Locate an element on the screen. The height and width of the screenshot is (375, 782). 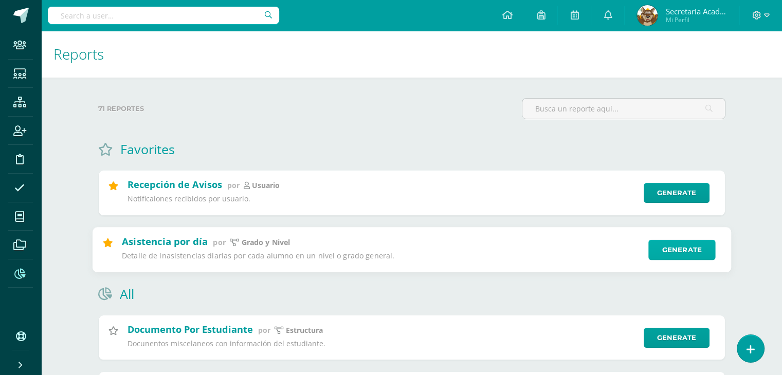
p: Estructura is located at coordinates (304, 331).